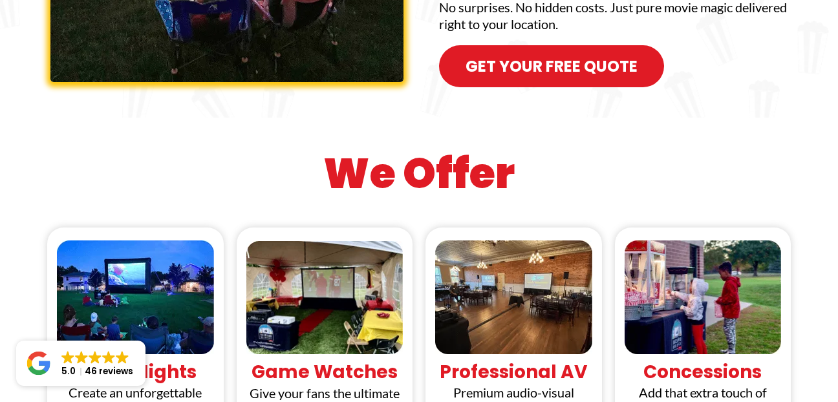  I want to click on h1: Game Watches, so click(325, 372).